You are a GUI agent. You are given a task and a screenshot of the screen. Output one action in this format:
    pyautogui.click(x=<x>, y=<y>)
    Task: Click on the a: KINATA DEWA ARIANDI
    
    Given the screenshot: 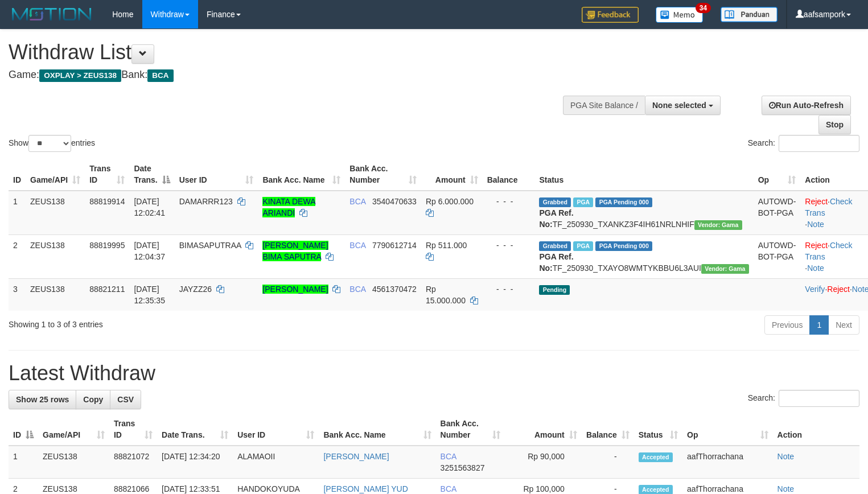 What is the action you would take?
    pyautogui.click(x=289, y=207)
    